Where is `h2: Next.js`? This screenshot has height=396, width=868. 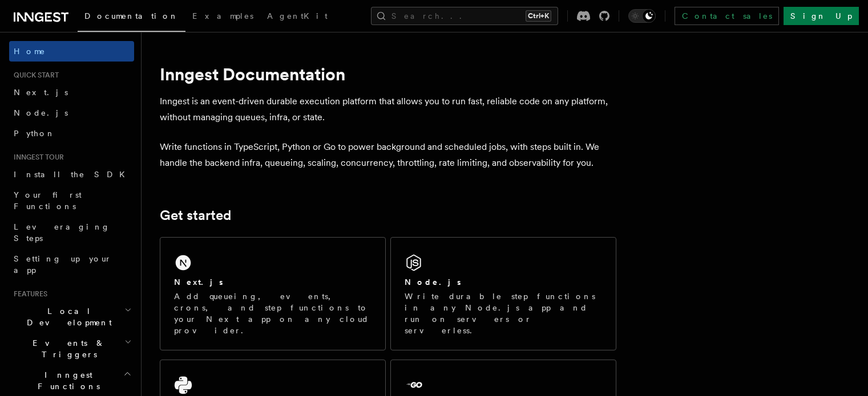
h2: Next.js is located at coordinates (199, 282).